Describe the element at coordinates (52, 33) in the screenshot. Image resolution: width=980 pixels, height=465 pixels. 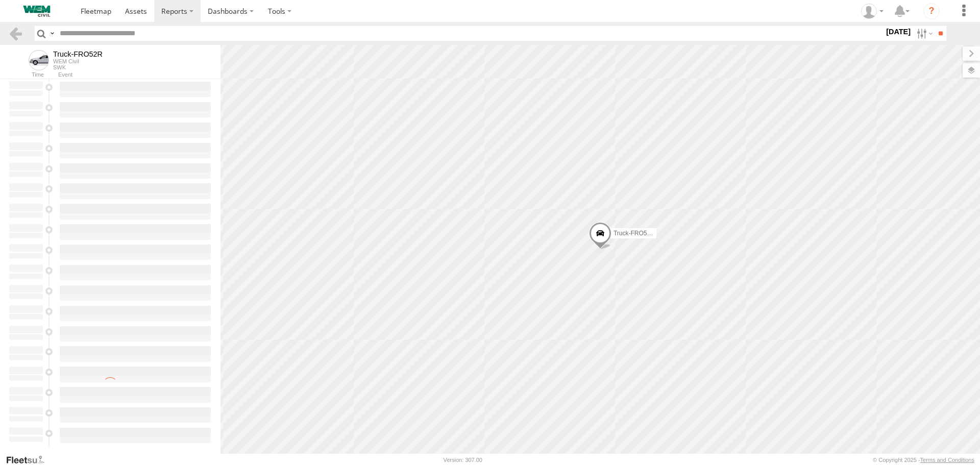
I see `label: Search Query` at that location.